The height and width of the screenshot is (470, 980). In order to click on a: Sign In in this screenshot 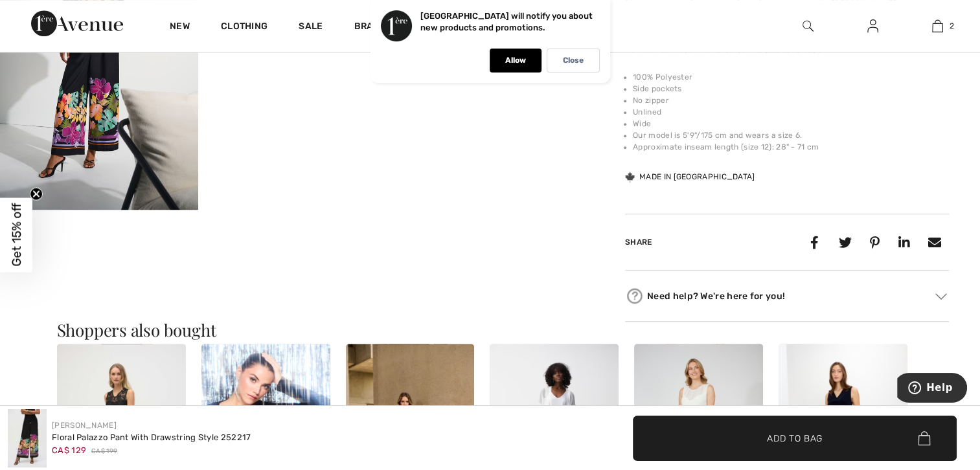, I will do `click(872, 26)`.